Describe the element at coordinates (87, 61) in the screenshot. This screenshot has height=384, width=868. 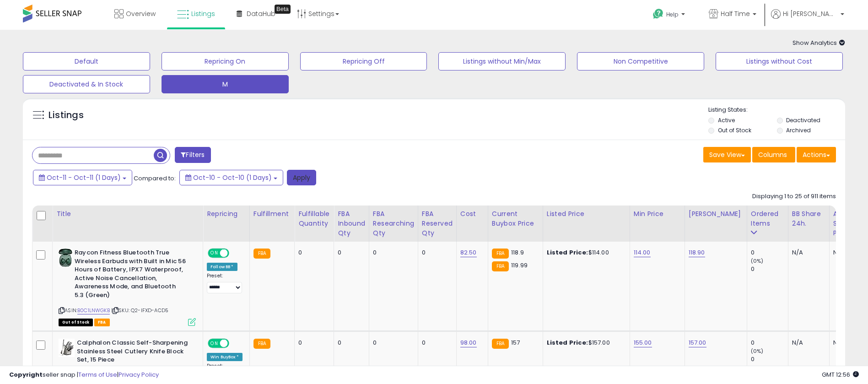
I see `button: Default` at that location.